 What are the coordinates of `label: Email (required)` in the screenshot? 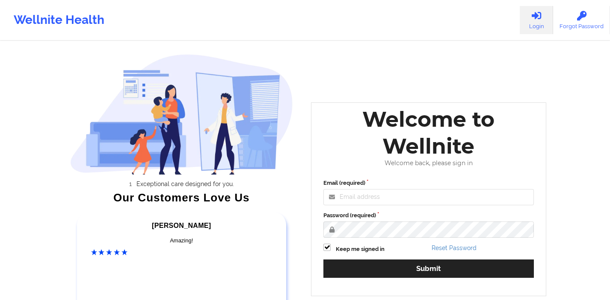 It's located at (428, 183).